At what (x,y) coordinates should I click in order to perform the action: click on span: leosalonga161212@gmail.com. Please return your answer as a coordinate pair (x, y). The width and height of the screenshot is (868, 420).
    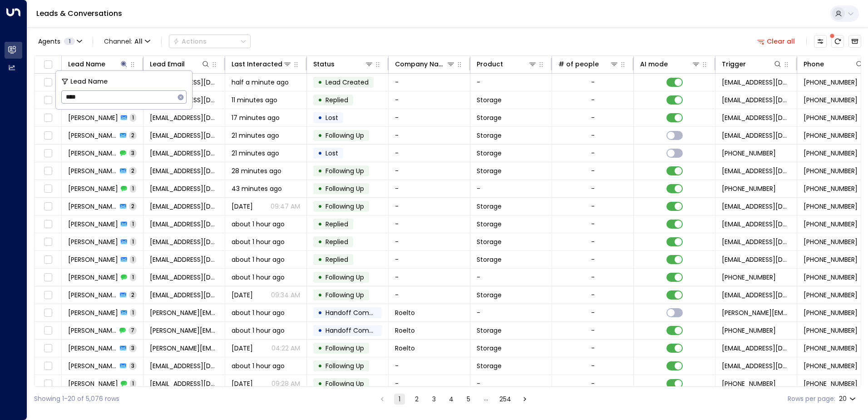
    Looking at the image, I should click on (184, 366).